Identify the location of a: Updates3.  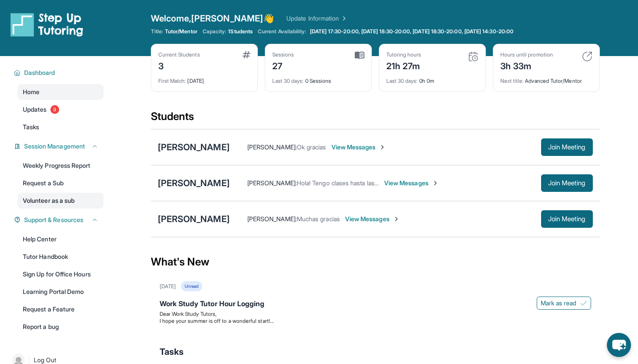
(61, 110).